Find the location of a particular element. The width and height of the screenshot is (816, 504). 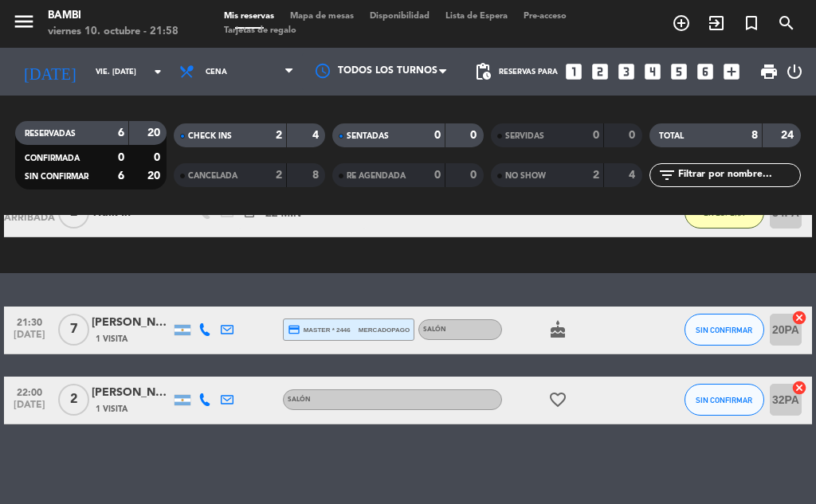

i: looks_4 is located at coordinates (653, 72).